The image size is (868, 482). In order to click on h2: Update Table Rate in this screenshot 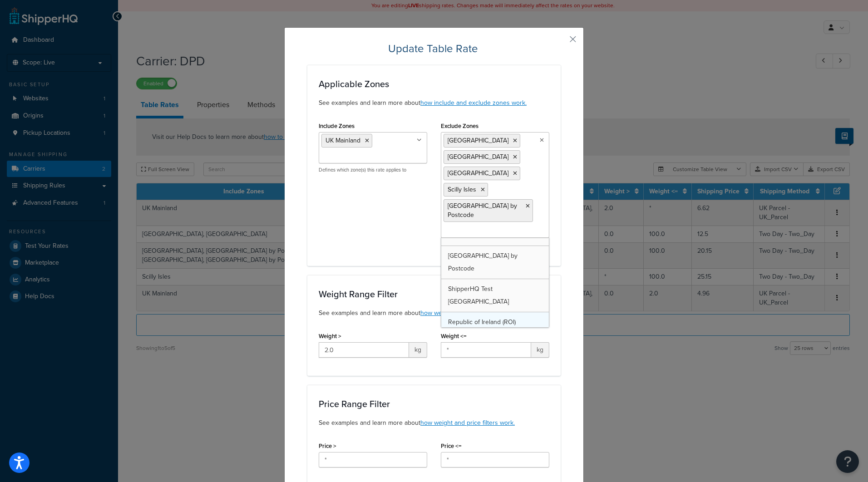, I will do `click(434, 49)`.